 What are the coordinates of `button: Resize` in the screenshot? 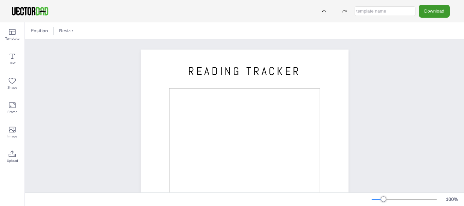 It's located at (66, 31).